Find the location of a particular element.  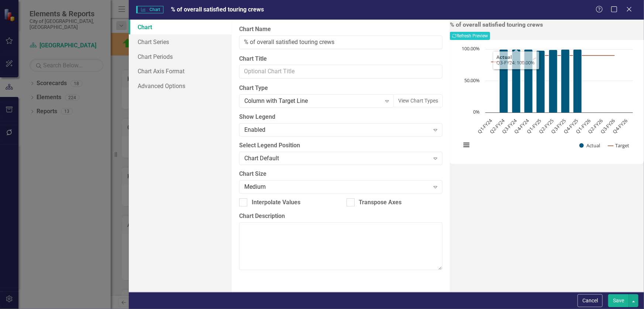

label: Chart Size is located at coordinates (340, 174).